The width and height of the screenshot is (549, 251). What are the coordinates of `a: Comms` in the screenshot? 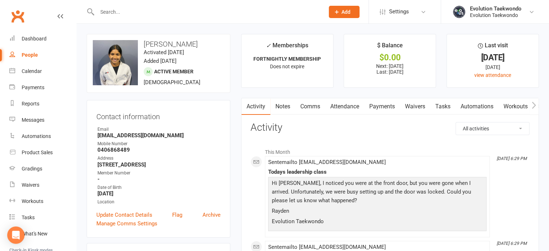 It's located at (310, 107).